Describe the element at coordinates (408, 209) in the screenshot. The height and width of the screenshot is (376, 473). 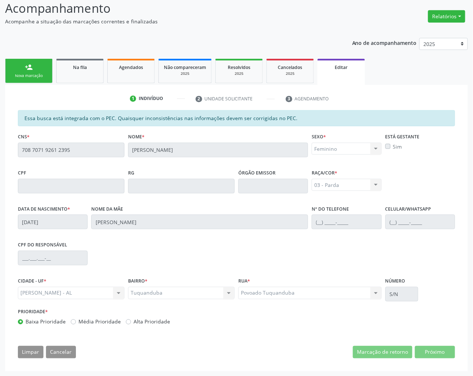
I see `label: Celular/WhatsApp` at that location.